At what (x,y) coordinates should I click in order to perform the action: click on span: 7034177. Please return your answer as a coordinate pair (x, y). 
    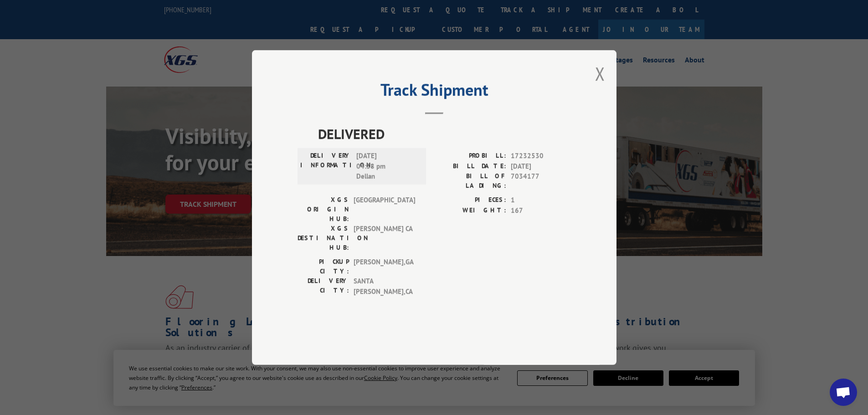
    Looking at the image, I should click on (541, 181).